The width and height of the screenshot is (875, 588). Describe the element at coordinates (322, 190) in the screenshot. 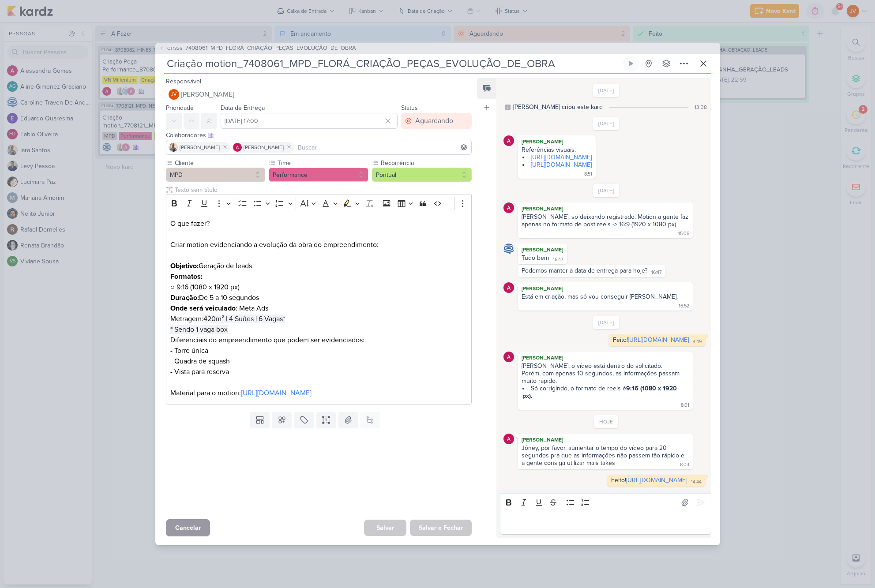

I see `input: Texto sem título` at that location.